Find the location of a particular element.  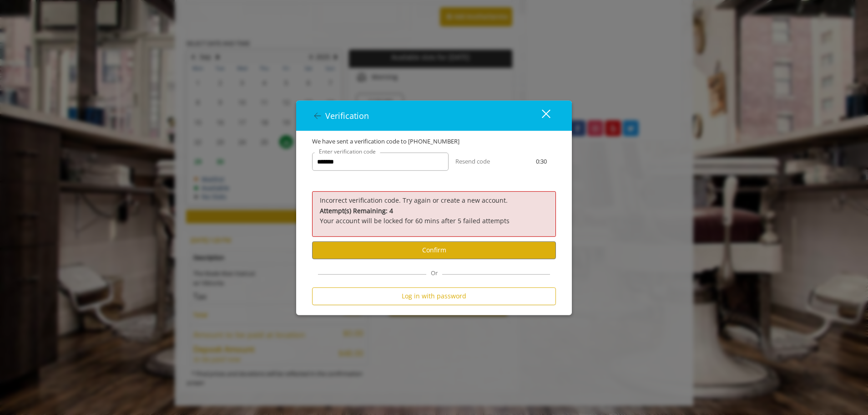

p: Your account will be locked for 60 mins after 5 failed attempts is located at coordinates (434, 216).